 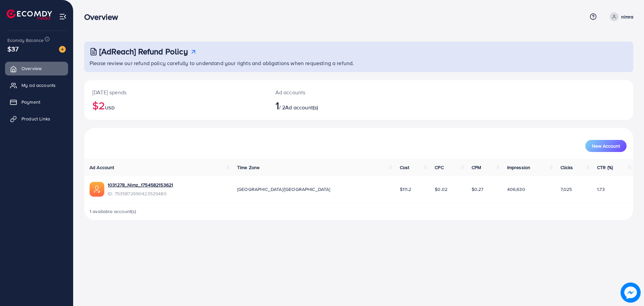 I want to click on span: $37, so click(x=13, y=48).